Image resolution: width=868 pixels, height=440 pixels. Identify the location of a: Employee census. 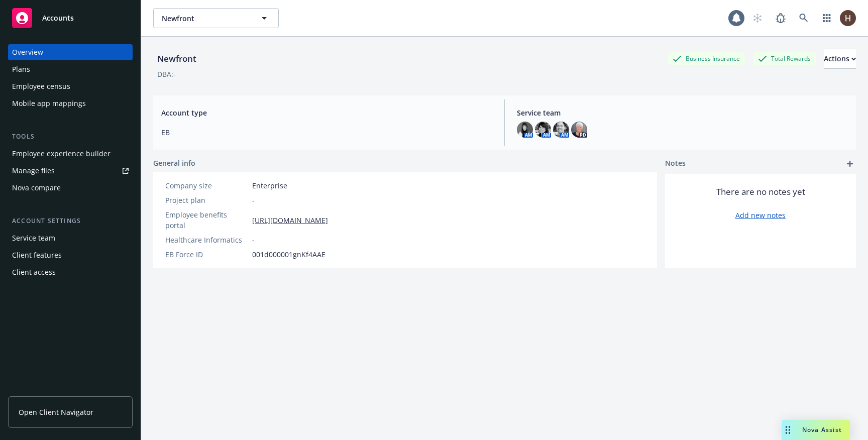
(71, 86).